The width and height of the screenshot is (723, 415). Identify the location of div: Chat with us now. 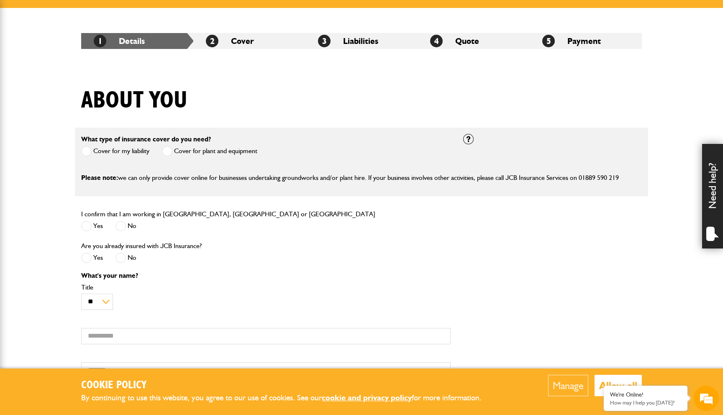
(92, 52).